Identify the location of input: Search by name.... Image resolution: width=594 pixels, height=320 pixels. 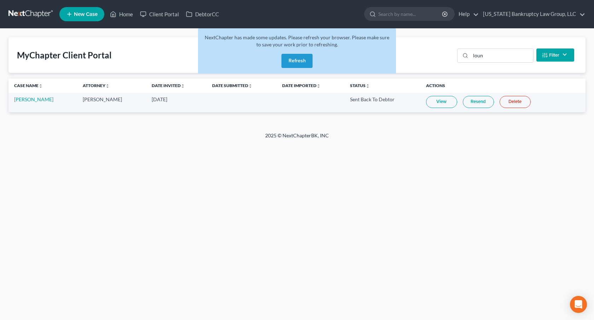
(411, 14).